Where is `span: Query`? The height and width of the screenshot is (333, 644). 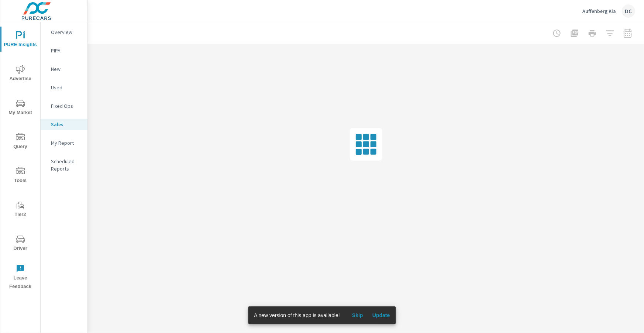 span: Query is located at coordinates (20, 142).